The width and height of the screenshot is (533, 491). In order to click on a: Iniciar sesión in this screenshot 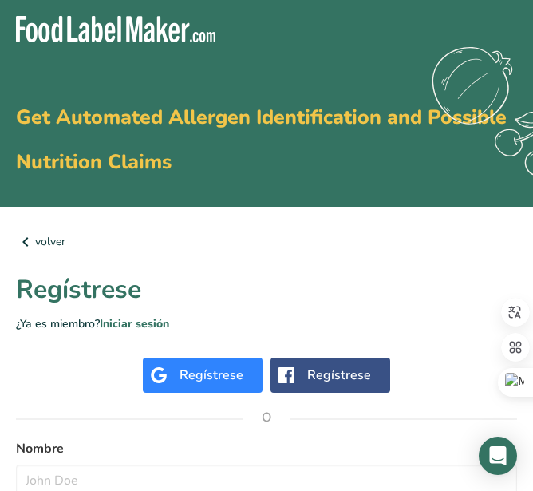, I will do `click(134, 323)`.